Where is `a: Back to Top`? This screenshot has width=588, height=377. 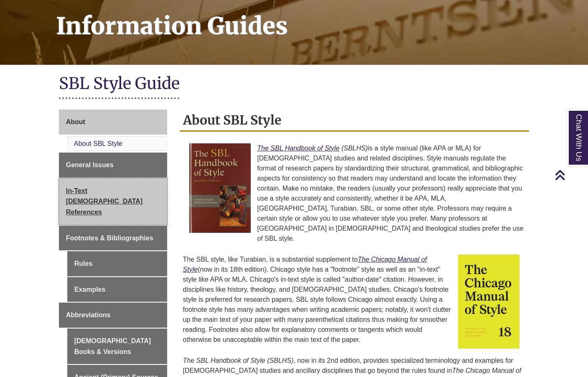
a: Back to Top is located at coordinates (570, 175).